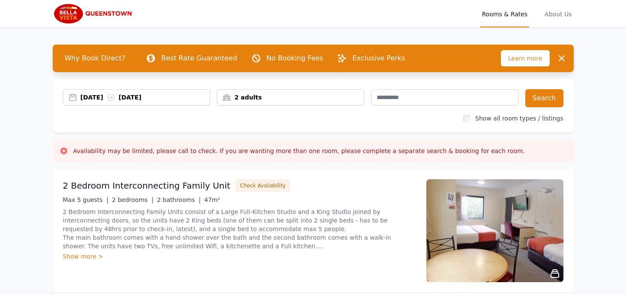 The height and width of the screenshot is (295, 626). What do you see at coordinates (132, 200) in the screenshot?
I see `span: 2 bedrooms |` at bounding box center [132, 200].